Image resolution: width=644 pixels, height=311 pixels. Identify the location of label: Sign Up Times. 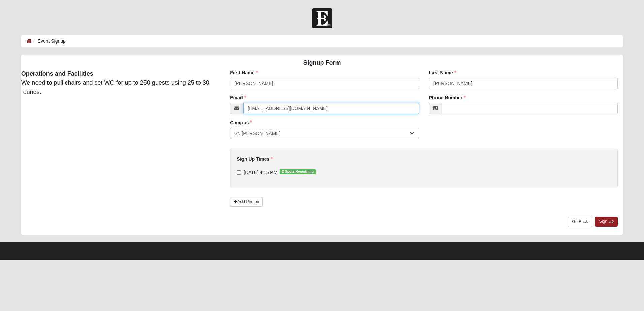
(254, 159).